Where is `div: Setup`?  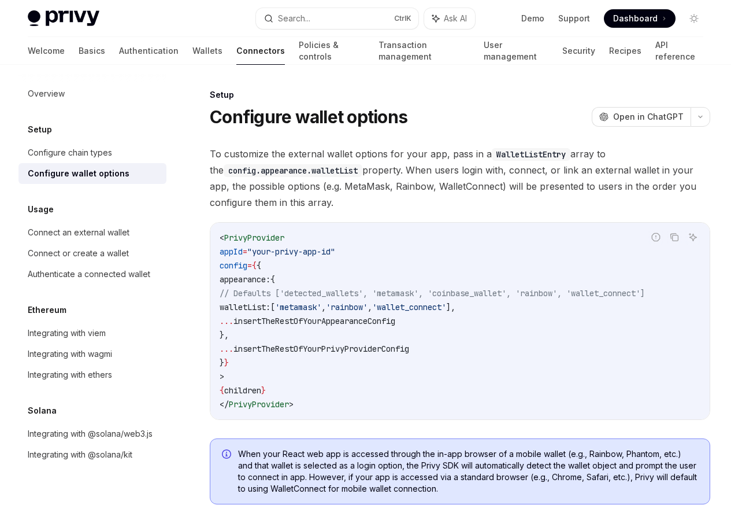 div: Setup is located at coordinates (460, 95).